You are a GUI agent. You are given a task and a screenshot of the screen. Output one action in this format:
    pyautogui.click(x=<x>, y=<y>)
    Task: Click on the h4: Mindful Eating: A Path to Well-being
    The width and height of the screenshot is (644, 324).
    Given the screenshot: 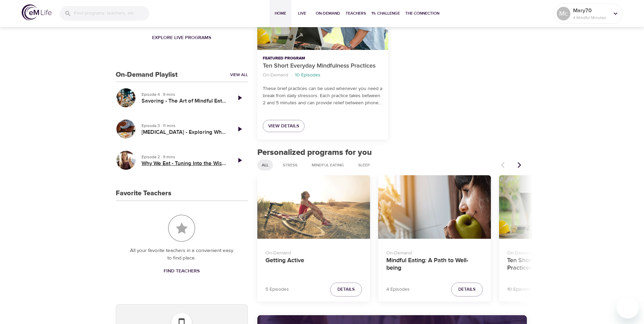 What is the action you would take?
    pyautogui.click(x=435, y=265)
    